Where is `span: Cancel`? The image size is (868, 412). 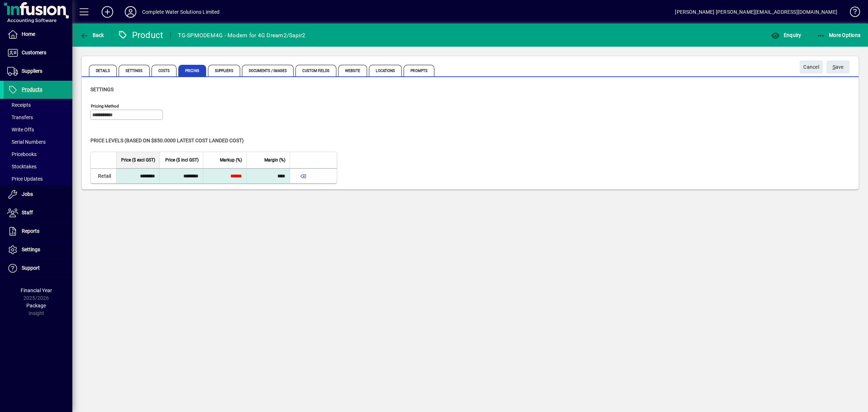
span: Cancel is located at coordinates (811, 67).